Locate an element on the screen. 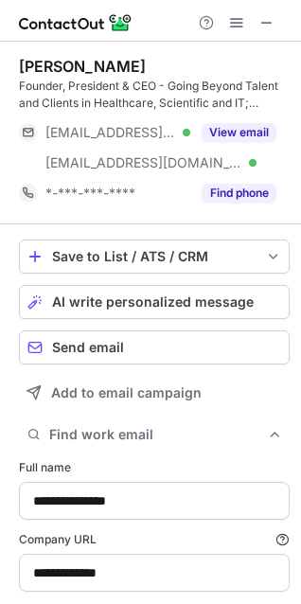 The height and width of the screenshot is (604, 301). button: Find work email is located at coordinates (154, 434).